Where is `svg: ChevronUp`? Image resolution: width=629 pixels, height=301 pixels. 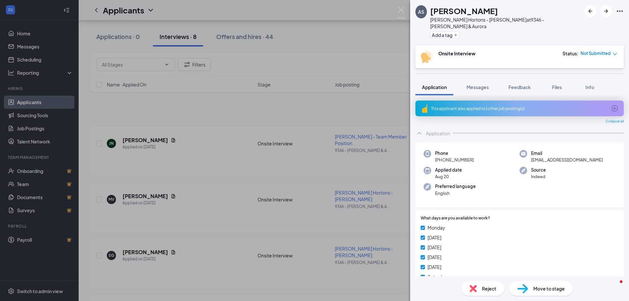 svg: ChevronUp is located at coordinates (419, 133).